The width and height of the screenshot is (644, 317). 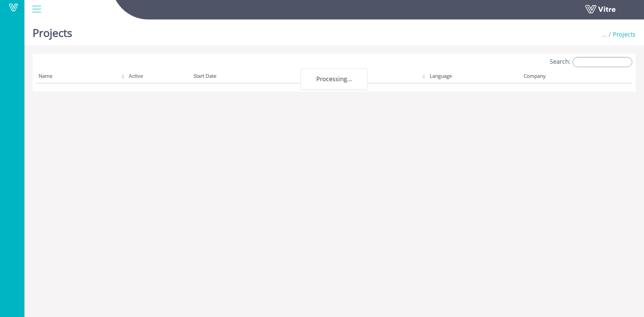 I want to click on th: Language, so click(x=474, y=77).